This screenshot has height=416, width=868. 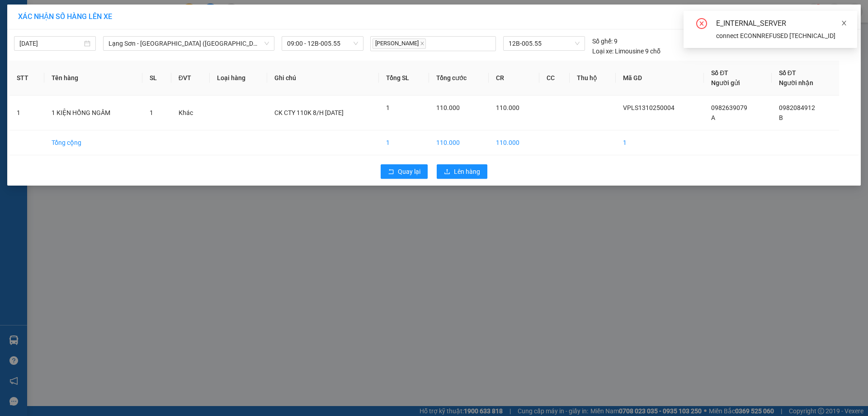 I want to click on th: ĐVT, so click(x=191, y=78).